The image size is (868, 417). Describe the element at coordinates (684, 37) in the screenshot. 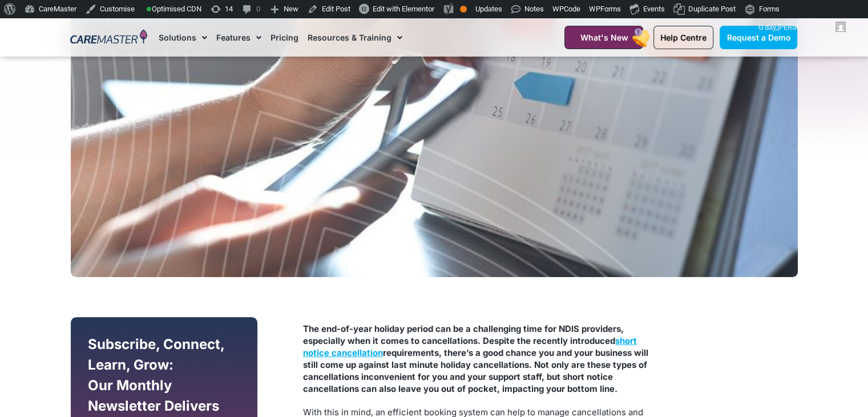

I see `a: Help Centre` at that location.